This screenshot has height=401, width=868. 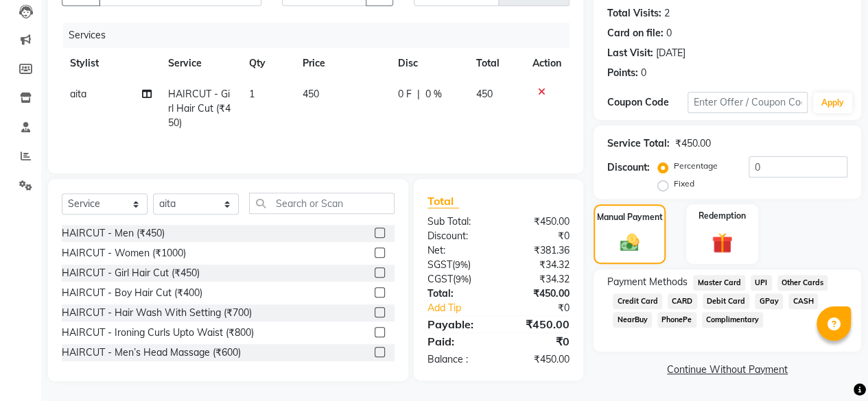 I want to click on span: CGST, so click(x=440, y=279).